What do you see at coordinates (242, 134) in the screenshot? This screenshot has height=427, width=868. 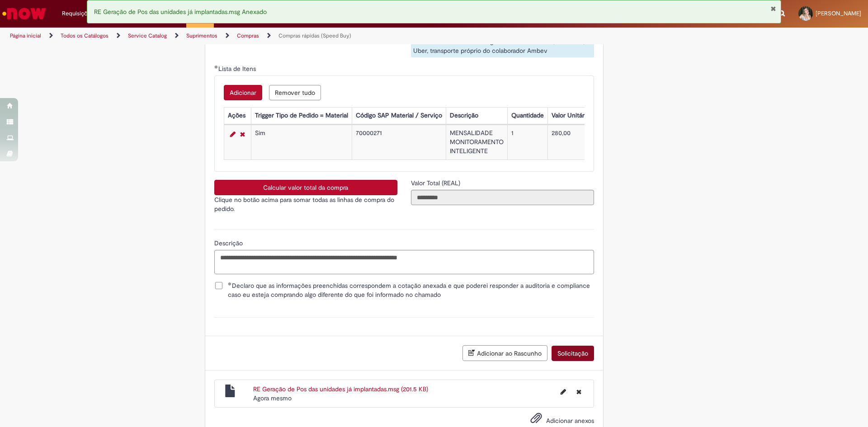 I see `a: Remover linha 1` at bounding box center [242, 134].